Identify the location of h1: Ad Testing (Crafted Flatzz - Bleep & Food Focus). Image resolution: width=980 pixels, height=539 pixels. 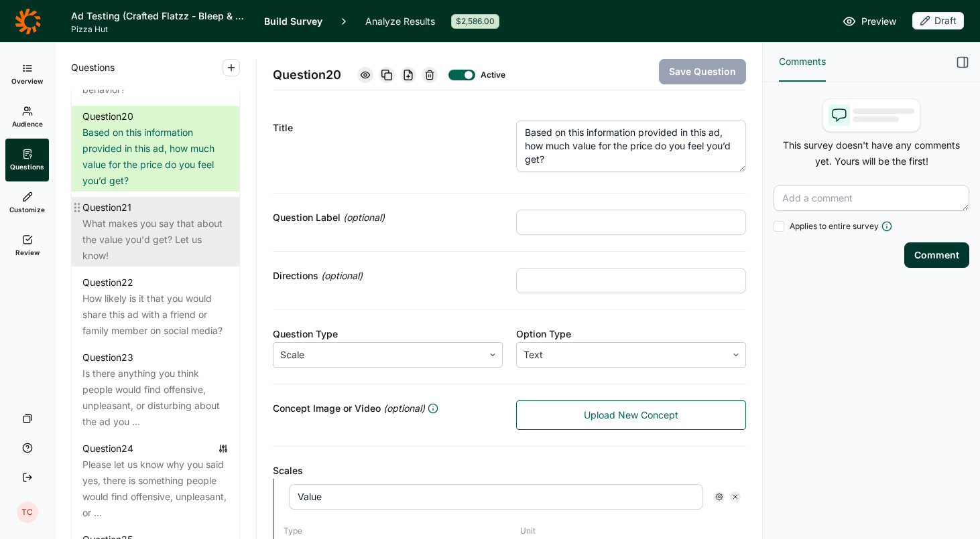
(159, 16).